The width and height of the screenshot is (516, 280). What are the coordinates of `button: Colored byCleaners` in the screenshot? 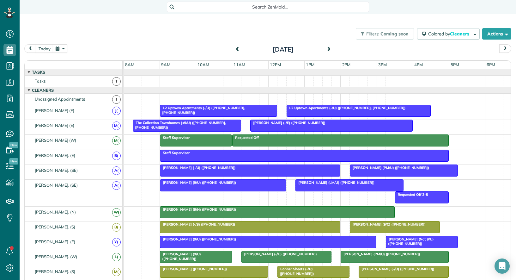 It's located at (448, 34).